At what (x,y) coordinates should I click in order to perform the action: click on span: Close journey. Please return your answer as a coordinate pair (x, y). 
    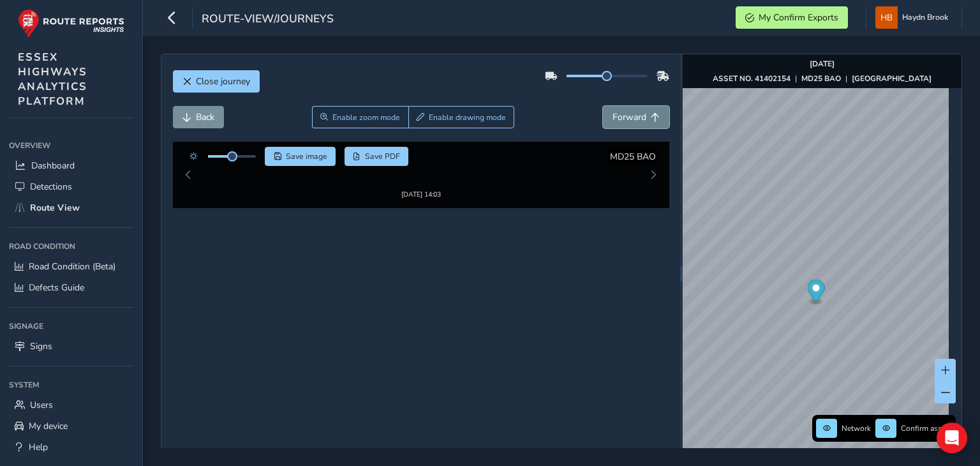
    Looking at the image, I should click on (223, 81).